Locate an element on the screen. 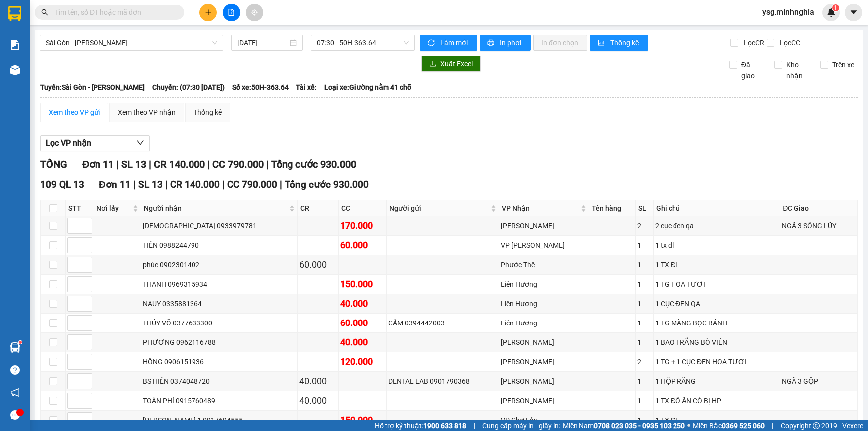  span: Lọc CR is located at coordinates (753, 43).